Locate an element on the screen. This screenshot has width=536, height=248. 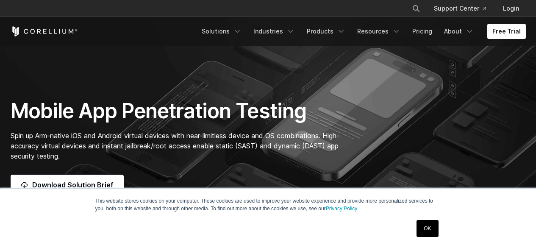
a: Corellium Home is located at coordinates (44, 31).